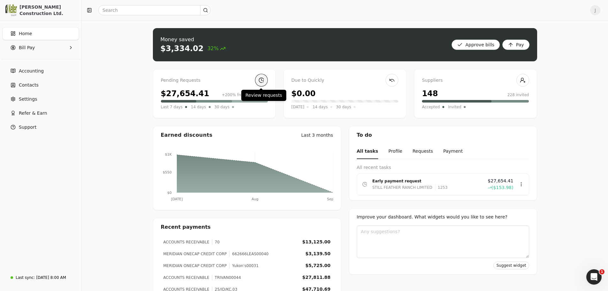  What do you see at coordinates (41, 48) in the screenshot?
I see `button: Bill Pay` at bounding box center [41, 48].